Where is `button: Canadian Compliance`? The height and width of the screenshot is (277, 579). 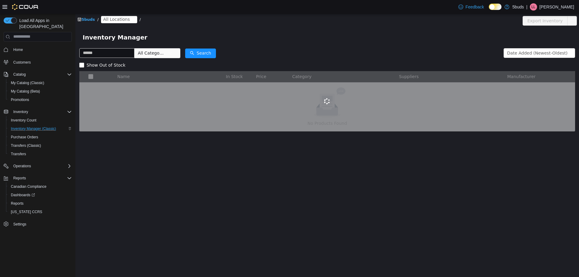 button: Canadian Compliance is located at coordinates (40, 187).